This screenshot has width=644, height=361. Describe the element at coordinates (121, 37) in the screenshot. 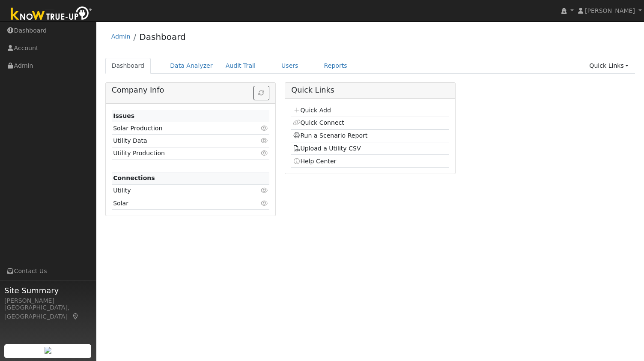

I see `a: Admin` at that location.